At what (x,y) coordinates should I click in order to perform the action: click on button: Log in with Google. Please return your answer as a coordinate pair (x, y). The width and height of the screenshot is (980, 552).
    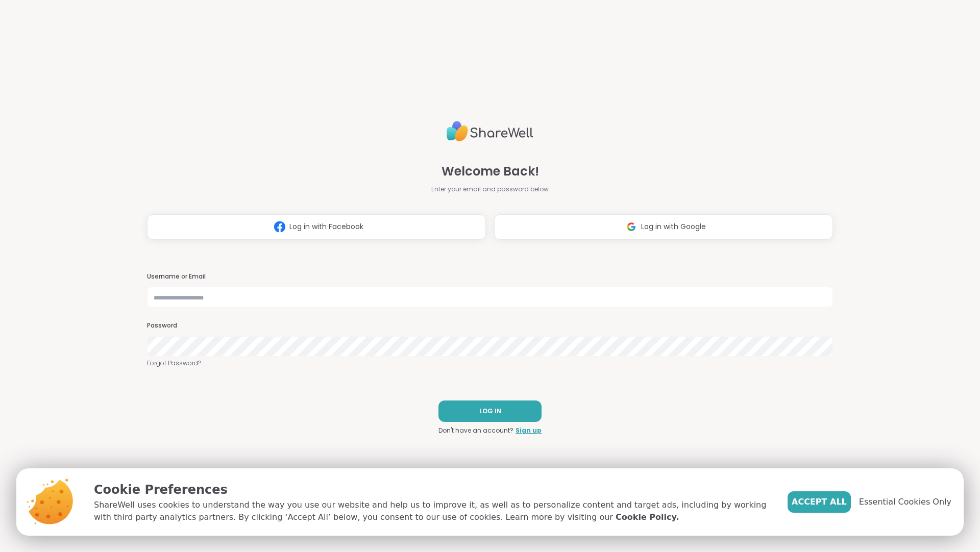
    Looking at the image, I should click on (664, 227).